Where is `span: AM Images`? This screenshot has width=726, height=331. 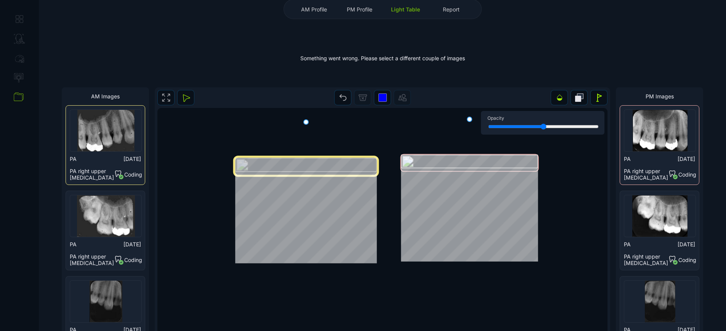 span: AM Images is located at coordinates (105, 96).